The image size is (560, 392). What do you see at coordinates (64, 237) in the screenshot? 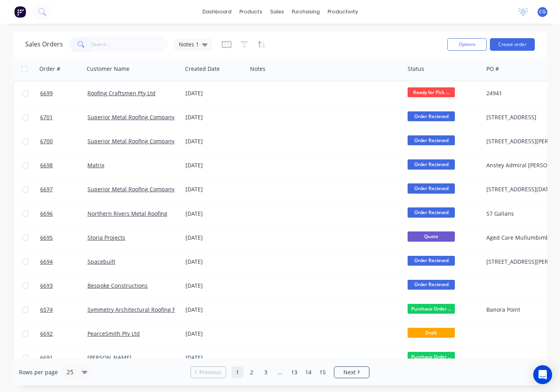
I see `a: 6695` at bounding box center [64, 237].